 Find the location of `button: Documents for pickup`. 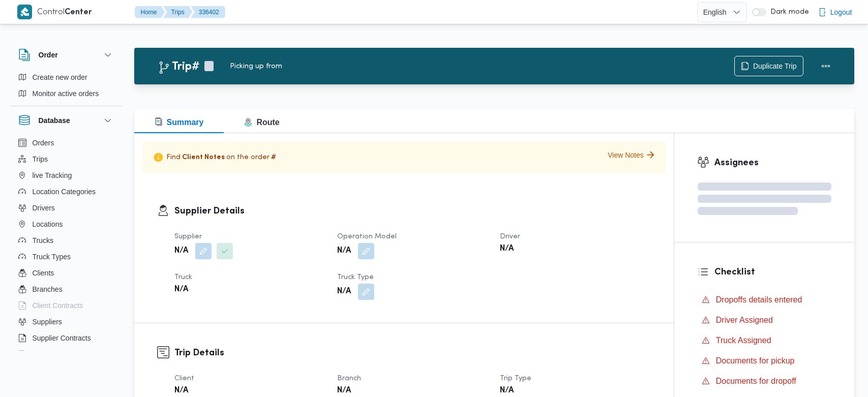

button: Documents for pickup is located at coordinates (764, 361).